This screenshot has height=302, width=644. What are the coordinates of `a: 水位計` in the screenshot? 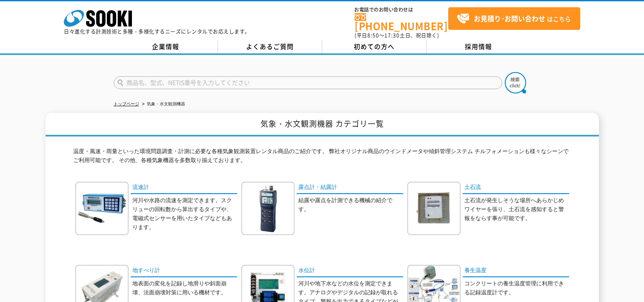 It's located at (350, 271).